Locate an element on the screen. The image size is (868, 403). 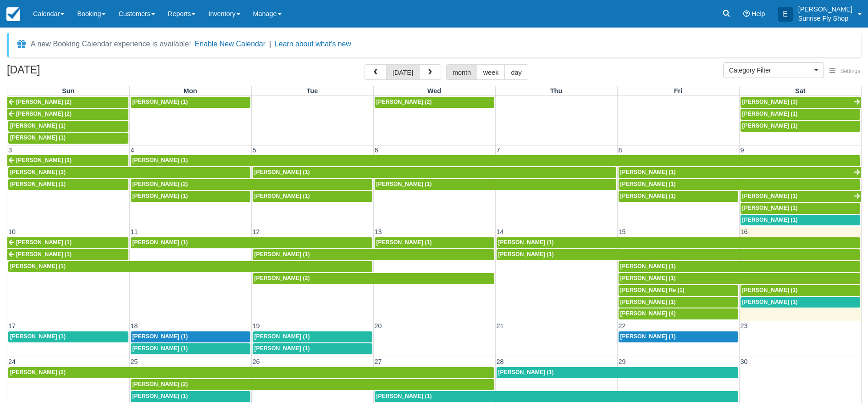
span: 18 is located at coordinates (134, 326).